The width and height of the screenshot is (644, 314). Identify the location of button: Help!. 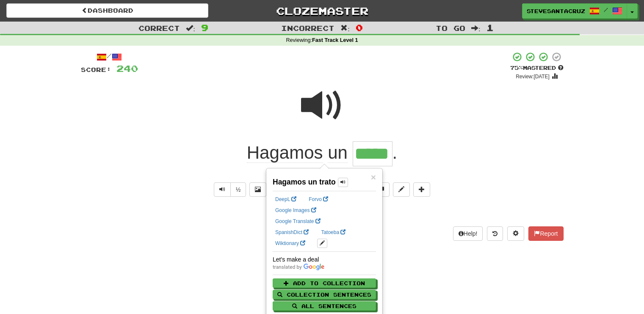
(468, 234).